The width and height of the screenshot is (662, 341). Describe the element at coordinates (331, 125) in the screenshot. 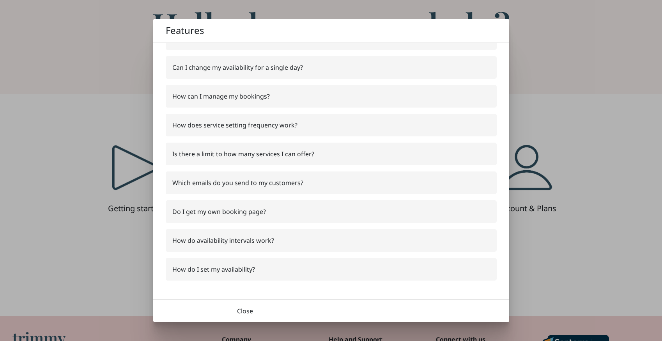

I see `div: How does service setting frequency work?` at that location.